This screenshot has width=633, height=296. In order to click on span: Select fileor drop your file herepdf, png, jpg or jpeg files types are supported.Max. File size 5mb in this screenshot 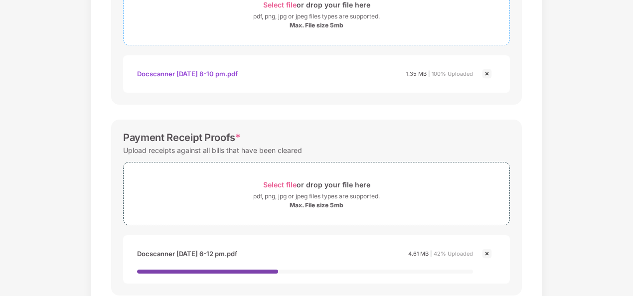, I will do `click(317, 193)`.